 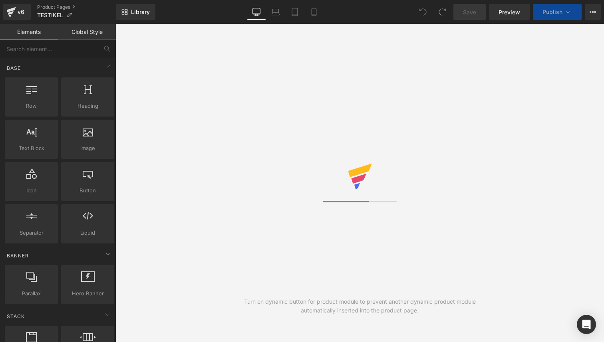 I want to click on span: Parallax, so click(x=31, y=294).